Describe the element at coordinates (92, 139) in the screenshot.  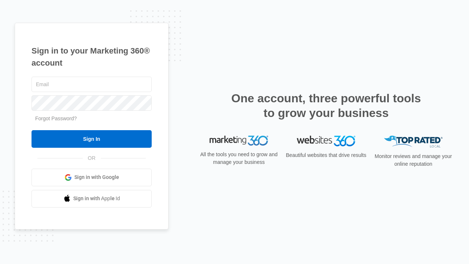
I see `input: Sign In` at that location.